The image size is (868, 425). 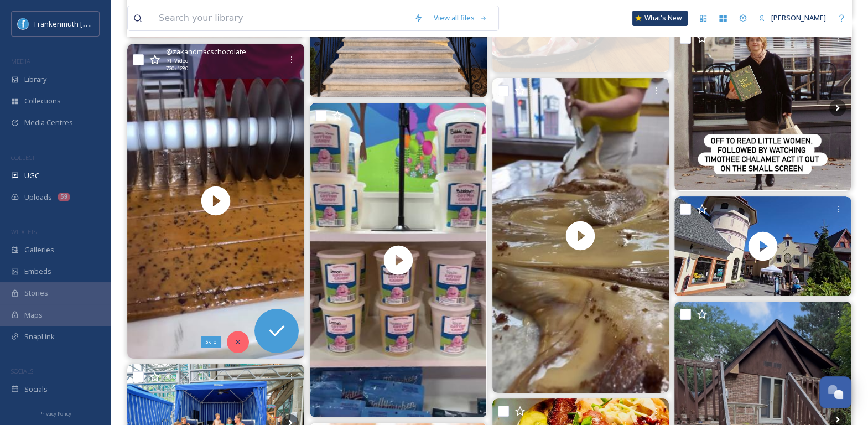 What do you see at coordinates (177, 69) in the screenshot?
I see `span: 720 x 1280` at bounding box center [177, 69].